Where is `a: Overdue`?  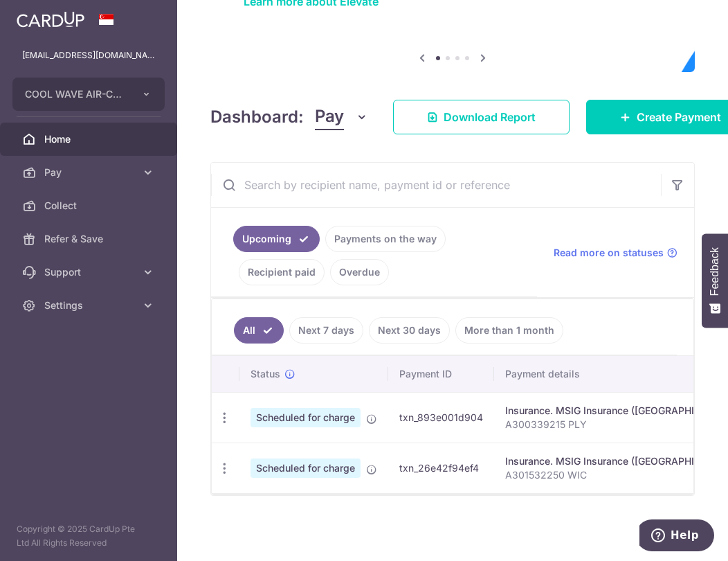 a: Overdue is located at coordinates (360, 272).